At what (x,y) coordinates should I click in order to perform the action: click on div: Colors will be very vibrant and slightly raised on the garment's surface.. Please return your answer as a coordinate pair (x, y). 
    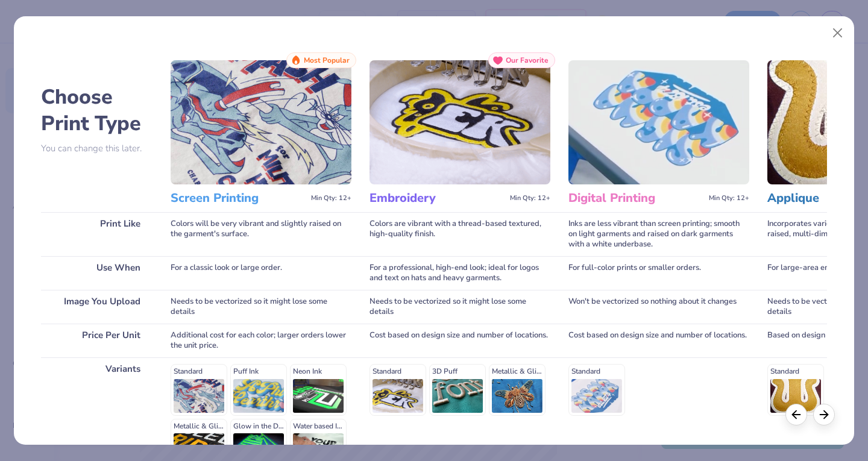
    Looking at the image, I should click on (261, 234).